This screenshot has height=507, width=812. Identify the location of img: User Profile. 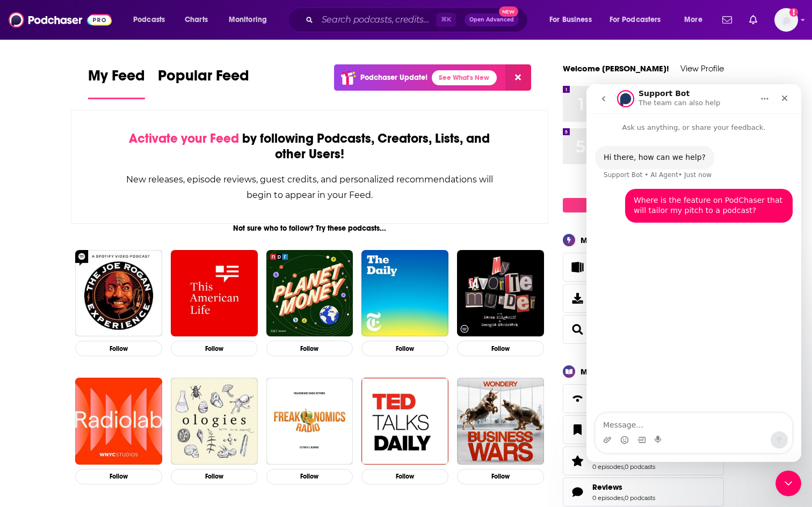
(786, 20).